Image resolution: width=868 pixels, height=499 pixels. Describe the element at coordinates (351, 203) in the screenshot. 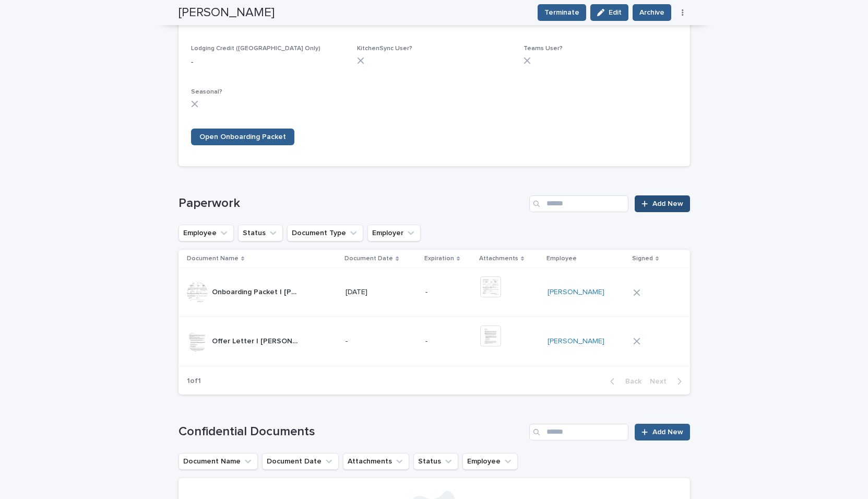

I see `h1: Paperwork` at that location.